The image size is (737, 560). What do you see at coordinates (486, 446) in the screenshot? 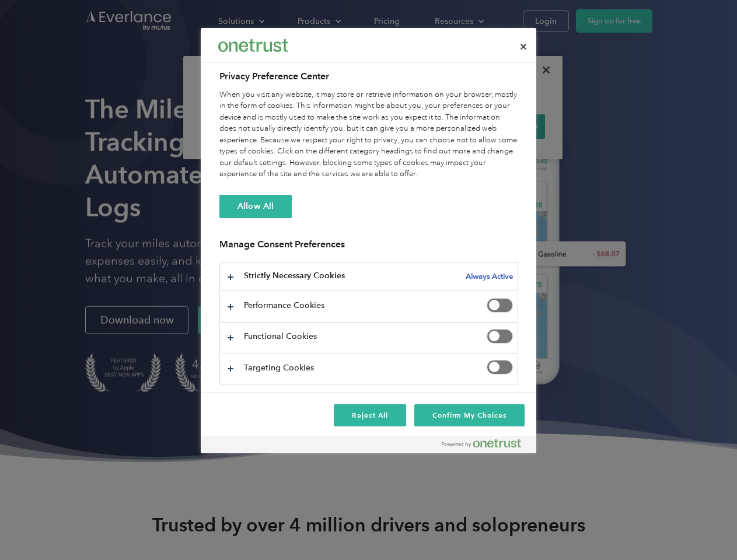
I see `a: Powered by OneTrust Opens in a new Tab` at bounding box center [486, 446].